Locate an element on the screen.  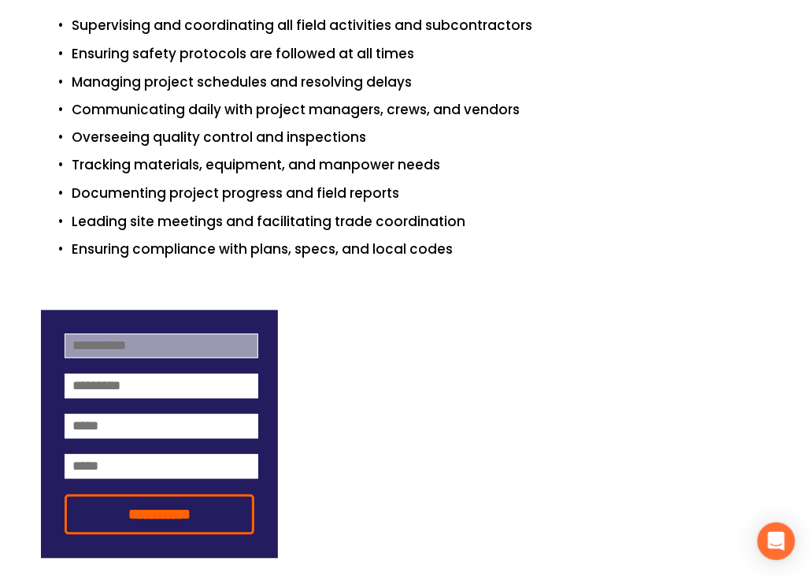
p: Supervising and coordinating all field activities and subcontractors is located at coordinates (421, 25).